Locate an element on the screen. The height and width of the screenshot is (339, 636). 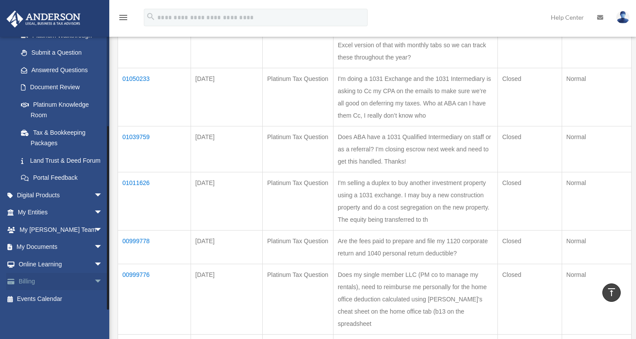
a: Billingarrow_drop_down is located at coordinates (61, 282).